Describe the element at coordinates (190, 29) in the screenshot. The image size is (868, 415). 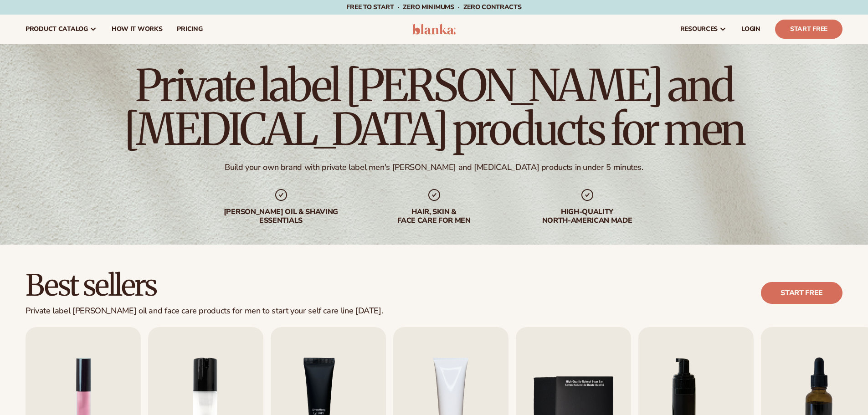
I see `span: pricing` at that location.